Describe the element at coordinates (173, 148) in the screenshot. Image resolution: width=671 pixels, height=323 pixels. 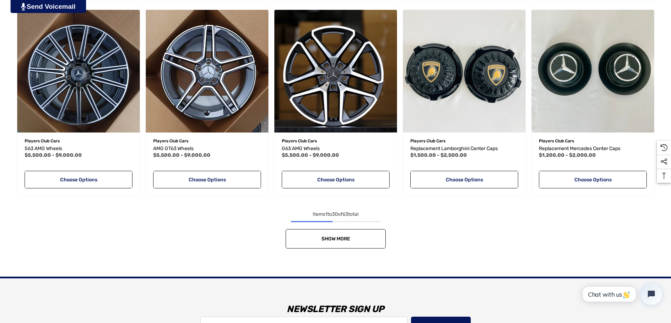
I see `span: AMG GT63 Wheels` at that location.